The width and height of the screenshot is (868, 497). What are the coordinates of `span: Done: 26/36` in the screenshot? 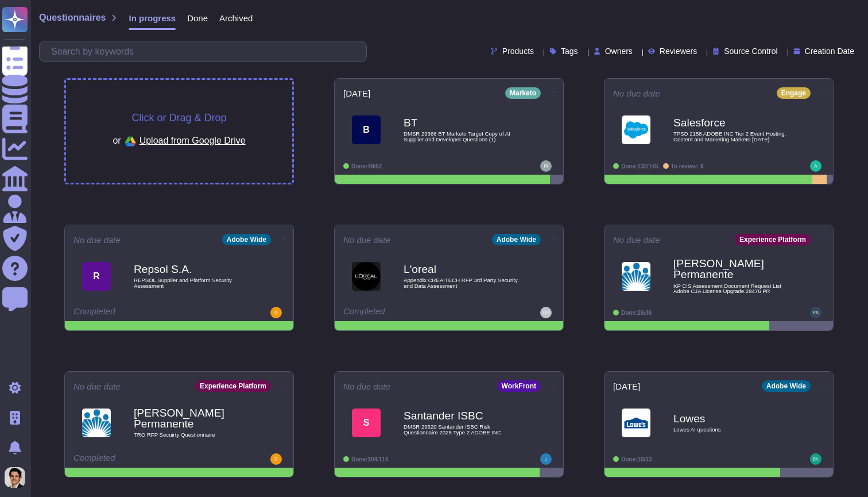 It's located at (636, 313).